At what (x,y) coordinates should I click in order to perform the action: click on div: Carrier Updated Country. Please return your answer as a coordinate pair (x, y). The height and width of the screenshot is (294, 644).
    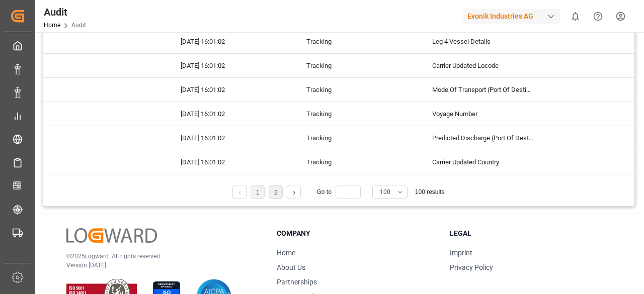
    Looking at the image, I should click on (483, 162).